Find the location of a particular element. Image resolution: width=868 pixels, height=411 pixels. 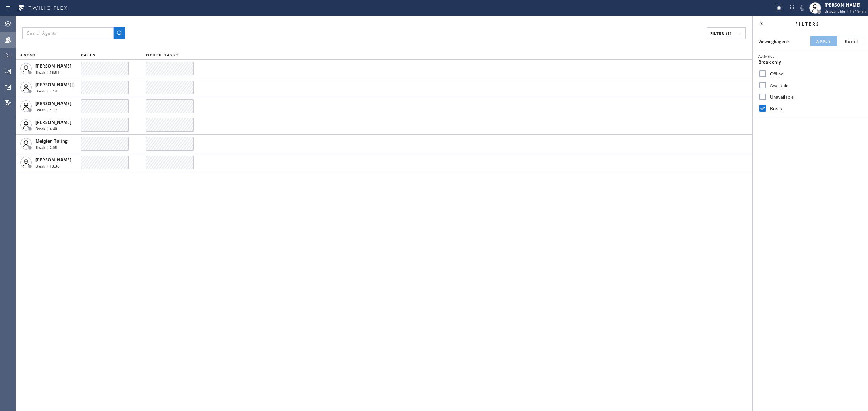

label: Unavailable is located at coordinates (814, 97).